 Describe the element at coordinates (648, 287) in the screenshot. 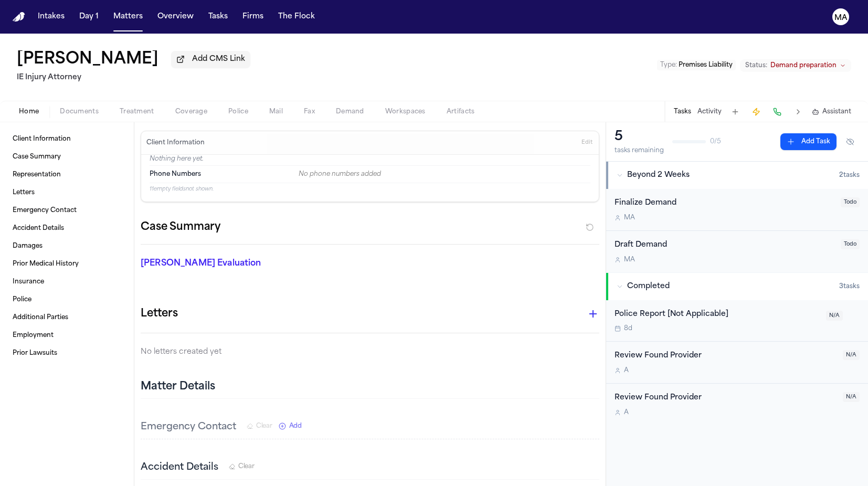

I see `span: Completed` at that location.